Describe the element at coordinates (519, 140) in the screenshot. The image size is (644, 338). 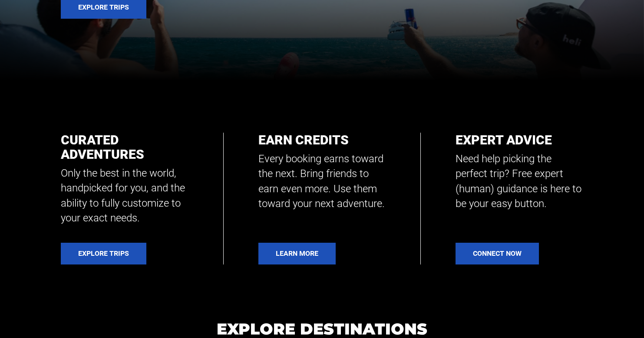
I see `h2: Expert Advice` at that location.